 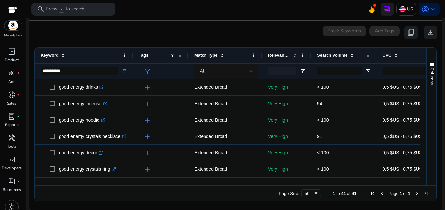 I want to click on span: Columns, so click(x=432, y=76).